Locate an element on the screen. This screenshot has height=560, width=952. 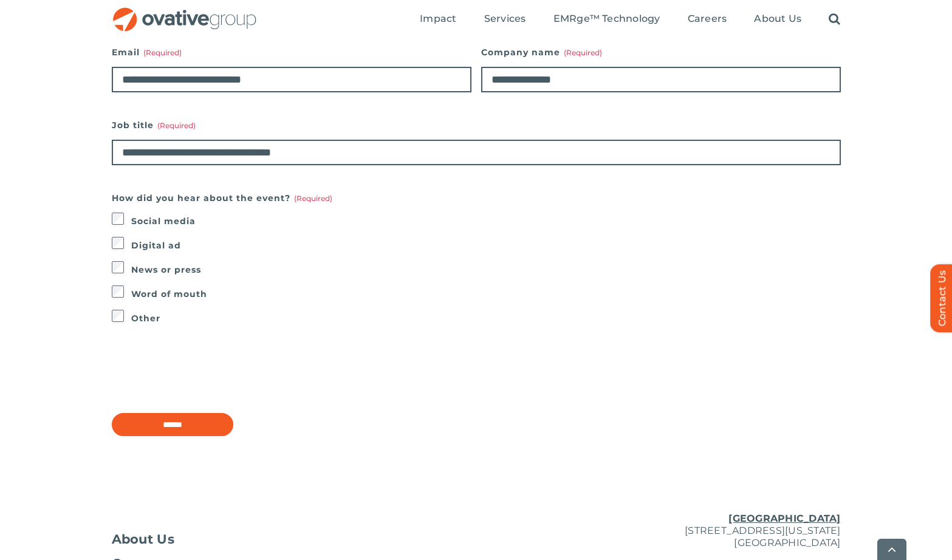
label: Other is located at coordinates (486, 319).